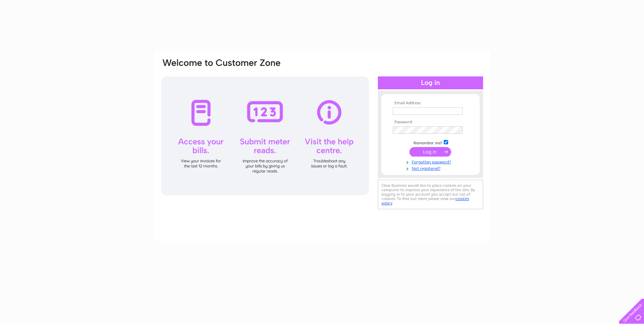 This screenshot has height=324, width=644. I want to click on a: cookies policy, so click(425, 200).